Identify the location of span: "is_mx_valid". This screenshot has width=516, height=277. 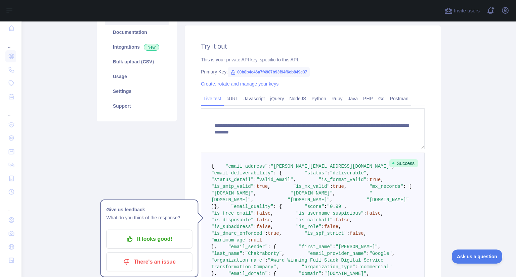
(311, 187).